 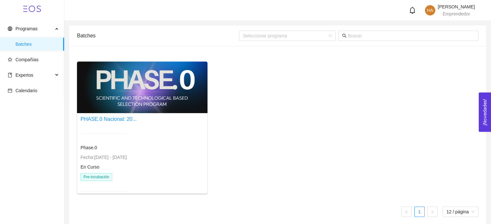 What do you see at coordinates (10, 60) in the screenshot?
I see `span: star` at bounding box center [10, 60].